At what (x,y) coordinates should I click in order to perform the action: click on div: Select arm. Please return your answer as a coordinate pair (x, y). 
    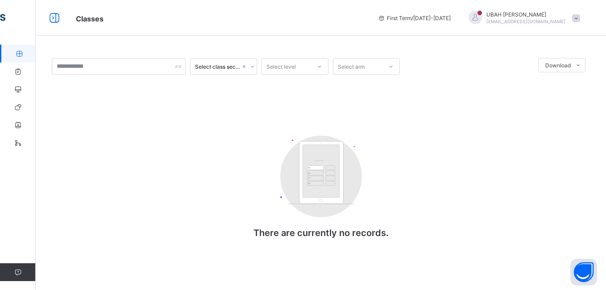
    Looking at the image, I should click on (351, 67).